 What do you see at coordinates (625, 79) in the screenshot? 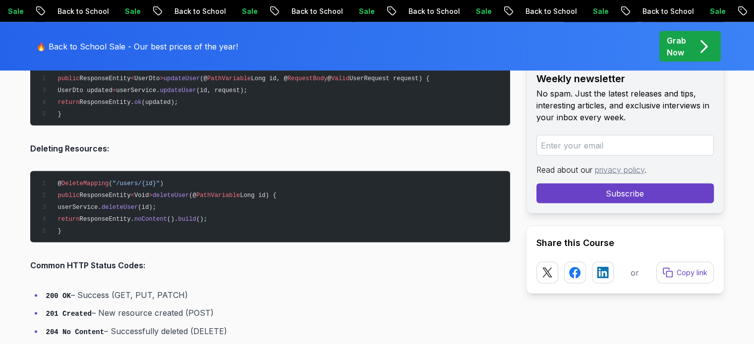
I see `h2: Weekly newsletter` at bounding box center [625, 79].